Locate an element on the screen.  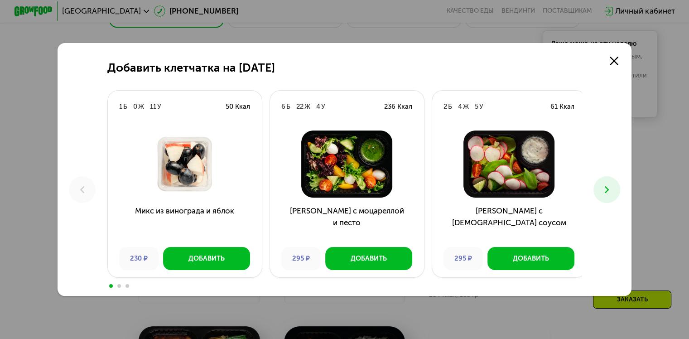
div: 6 is located at coordinates (283, 106).